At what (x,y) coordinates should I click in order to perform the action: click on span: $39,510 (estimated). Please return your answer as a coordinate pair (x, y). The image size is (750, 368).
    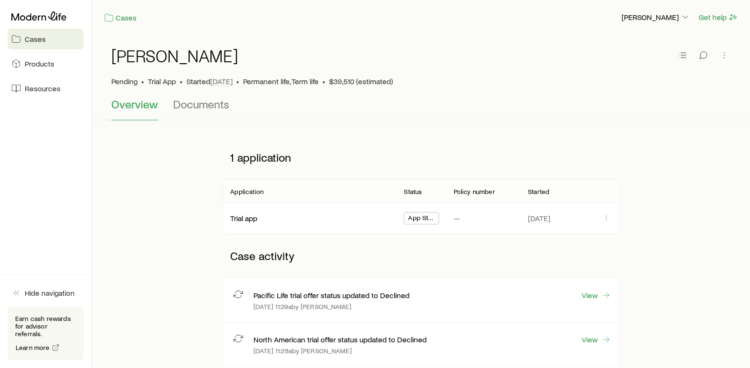
    Looking at the image, I should click on (361, 81).